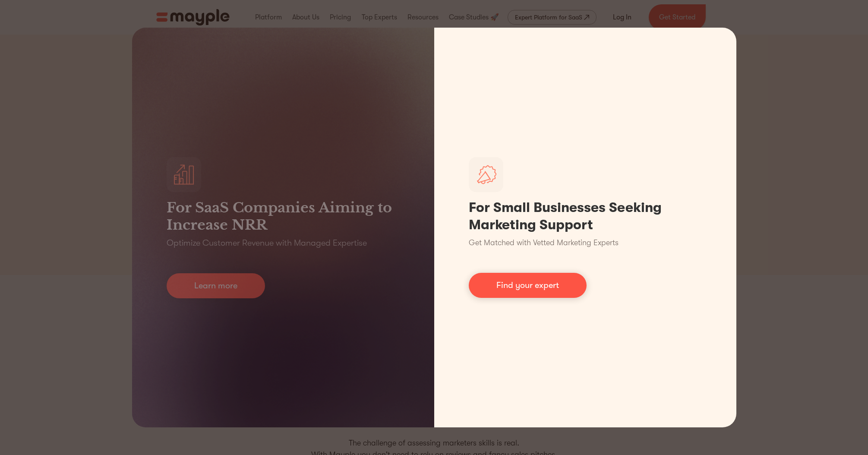  What do you see at coordinates (543, 242) in the screenshot?
I see `p: Get Matched with Vetted Marketing Experts` at bounding box center [543, 242].